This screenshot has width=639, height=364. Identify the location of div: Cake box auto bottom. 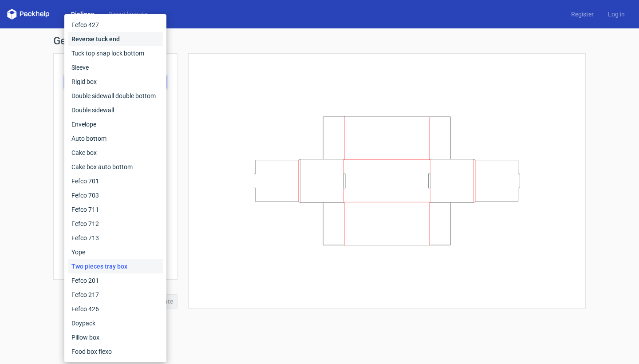
(115, 167).